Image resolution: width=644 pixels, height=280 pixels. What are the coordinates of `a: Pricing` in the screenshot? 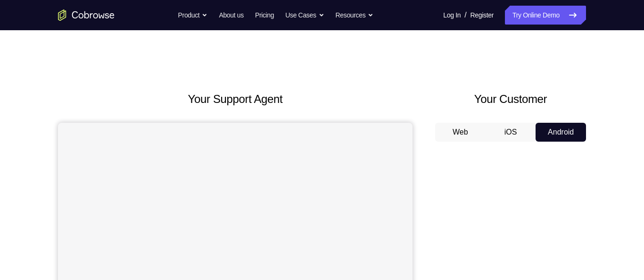 It's located at (265, 15).